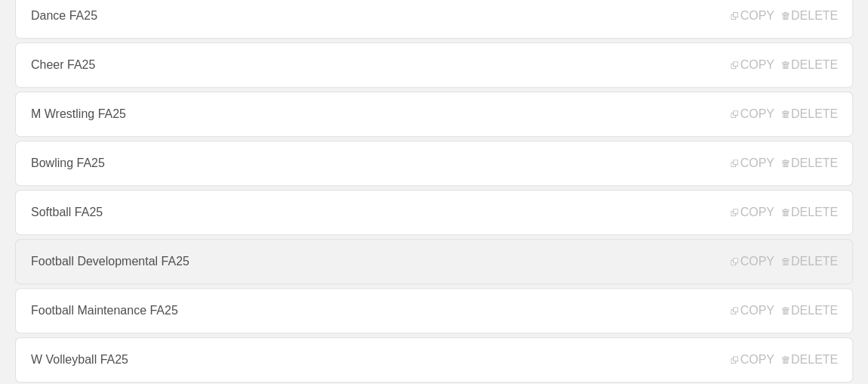 The height and width of the screenshot is (384, 868). What do you see at coordinates (434, 65) in the screenshot?
I see `a: Cheer FA25` at bounding box center [434, 65].